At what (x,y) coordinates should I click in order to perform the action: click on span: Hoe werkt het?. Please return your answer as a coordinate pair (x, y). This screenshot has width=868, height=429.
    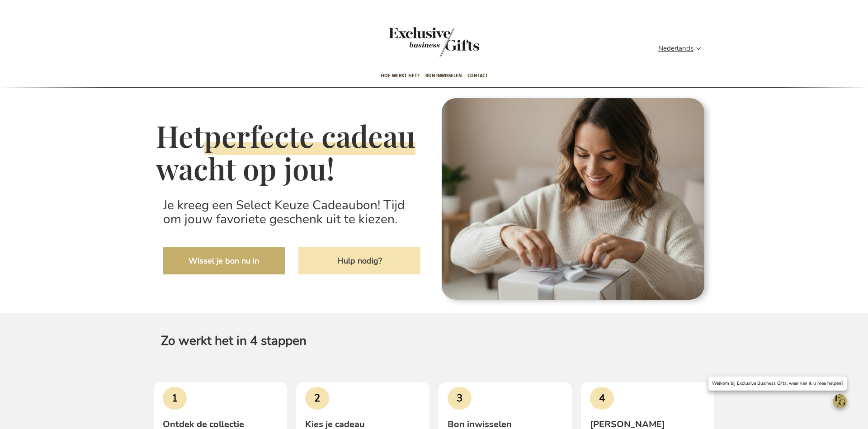
    Looking at the image, I should click on (400, 76).